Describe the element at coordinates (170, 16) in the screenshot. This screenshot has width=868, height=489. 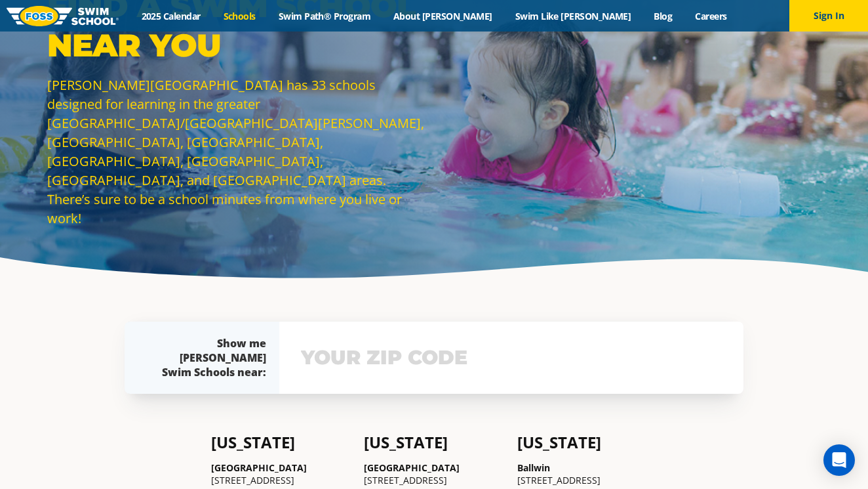
I see `a: 2025 Calendar` at that location.